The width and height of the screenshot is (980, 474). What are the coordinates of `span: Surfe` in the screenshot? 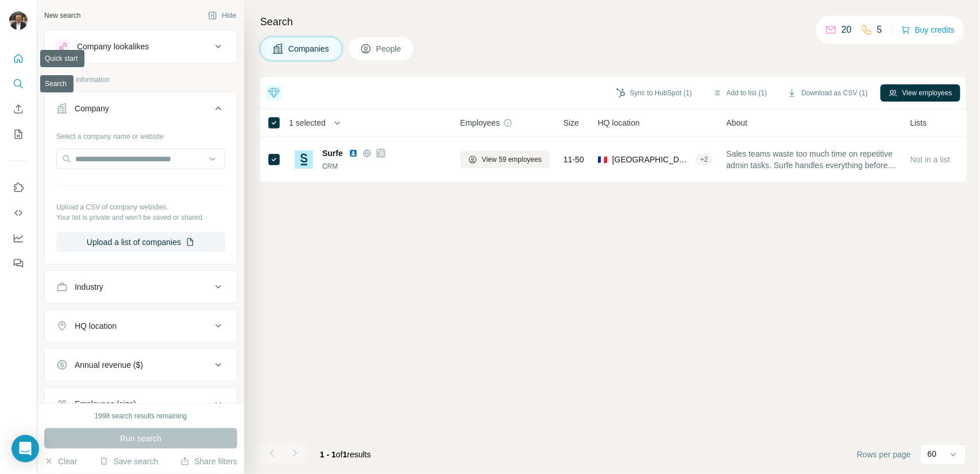 It's located at (332, 153).